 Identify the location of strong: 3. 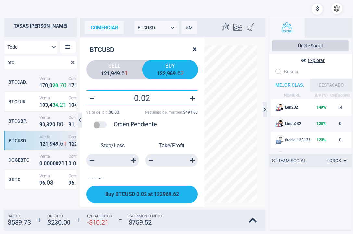
(48, 124).